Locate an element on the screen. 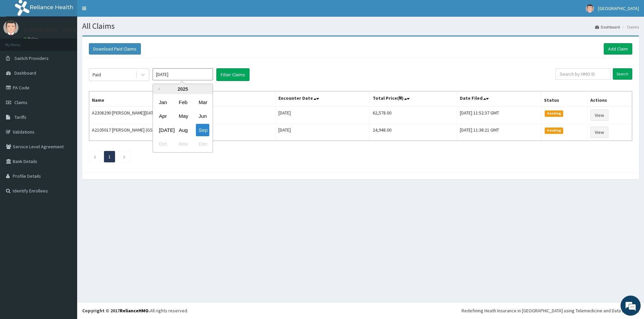 This screenshot has width=644, height=319. span: Claims is located at coordinates (20, 102).